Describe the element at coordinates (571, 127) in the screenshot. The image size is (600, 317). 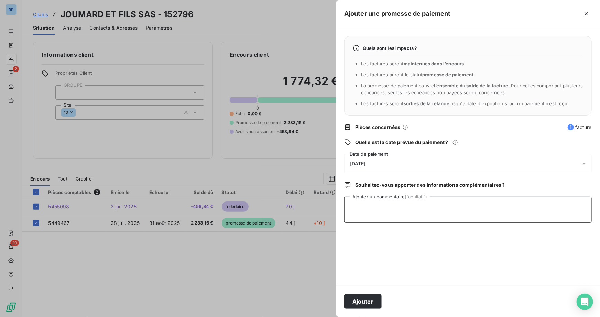
I see `span: 1` at that location.